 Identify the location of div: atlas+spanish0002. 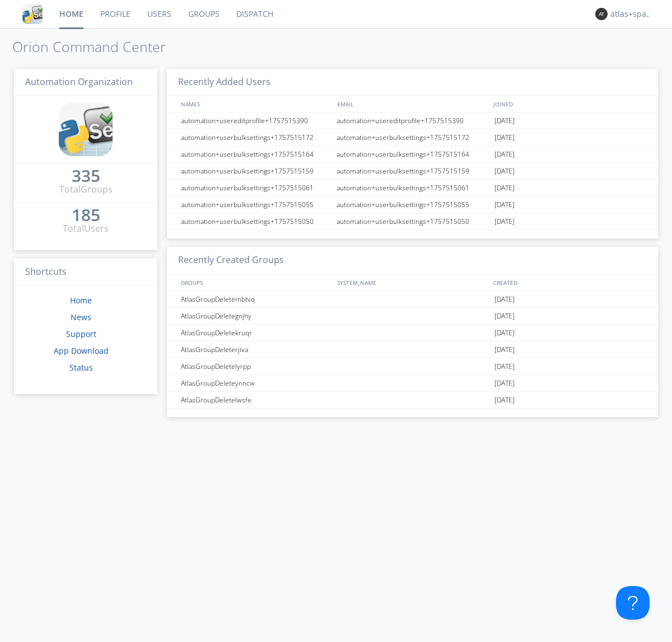
(631, 14).